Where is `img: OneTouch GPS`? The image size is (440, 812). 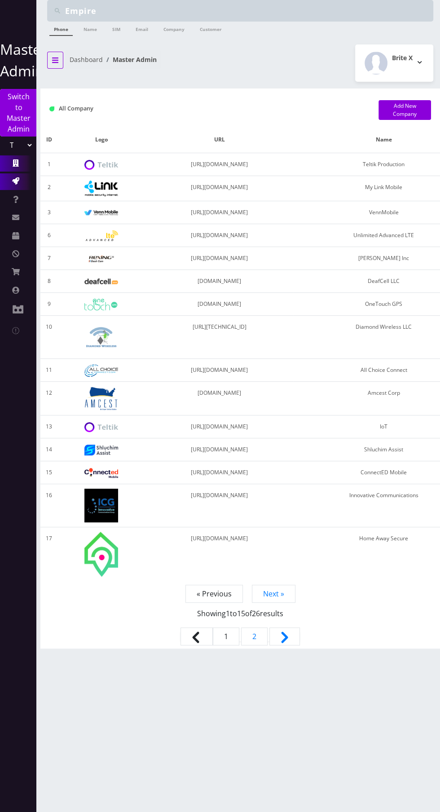 img: OneTouch GPS is located at coordinates (101, 304).